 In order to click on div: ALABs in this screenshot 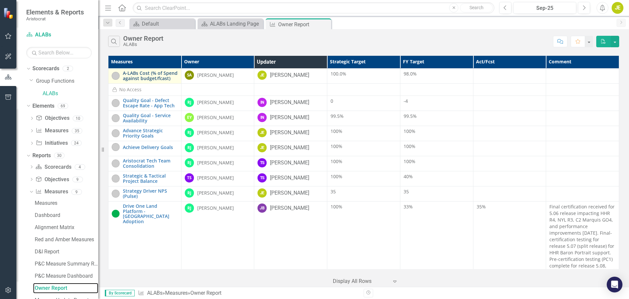, I will do `click(143, 44)`.